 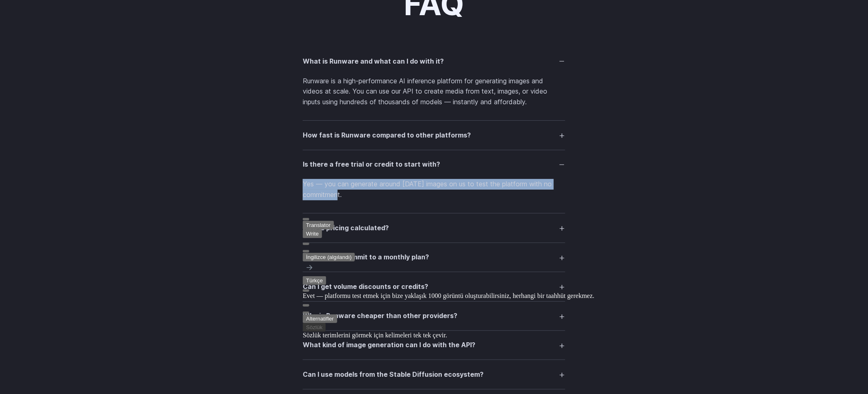 What do you see at coordinates (434, 135) in the screenshot?
I see `summary: How fast is Runware compared to other platforms?` at bounding box center [434, 135].